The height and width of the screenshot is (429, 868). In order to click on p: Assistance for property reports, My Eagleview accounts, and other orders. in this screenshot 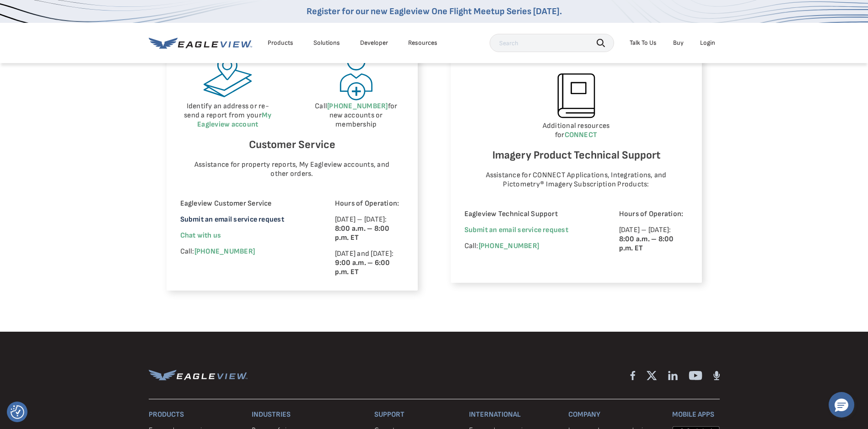, I will do `click(292, 170)`.